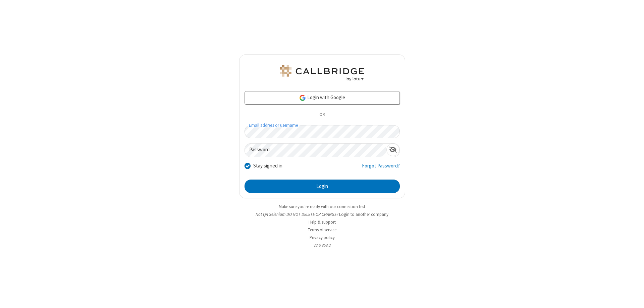 The height and width of the screenshot is (308, 644). I want to click on input: Email address or username, so click(322, 131).